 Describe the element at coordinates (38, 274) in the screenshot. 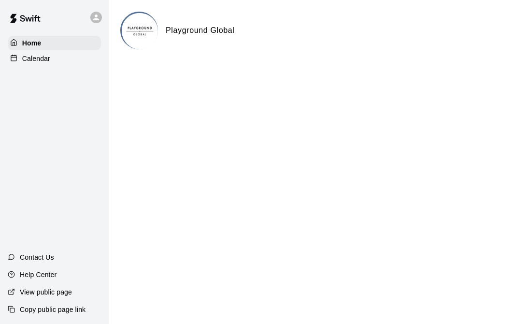

I see `p: Help Center` at that location.